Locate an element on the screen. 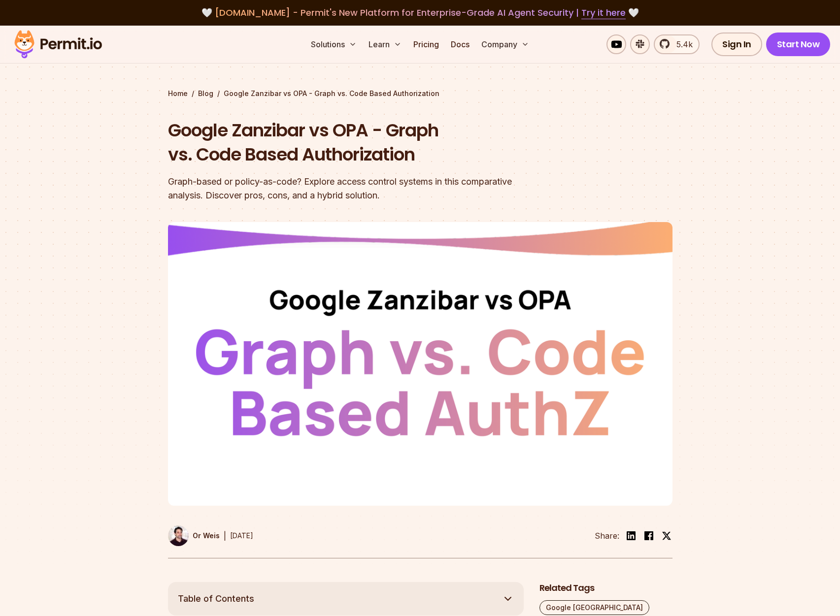 The image size is (840, 616). button: twitter is located at coordinates (666, 536).